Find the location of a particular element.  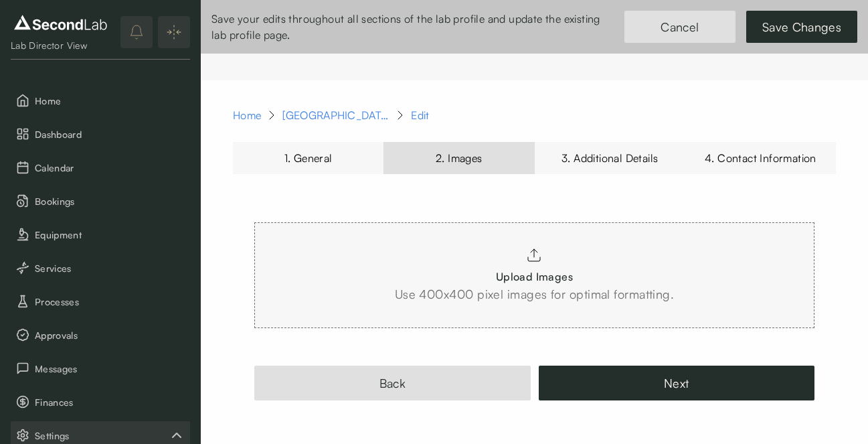

a: Messages is located at coordinates (100, 369).